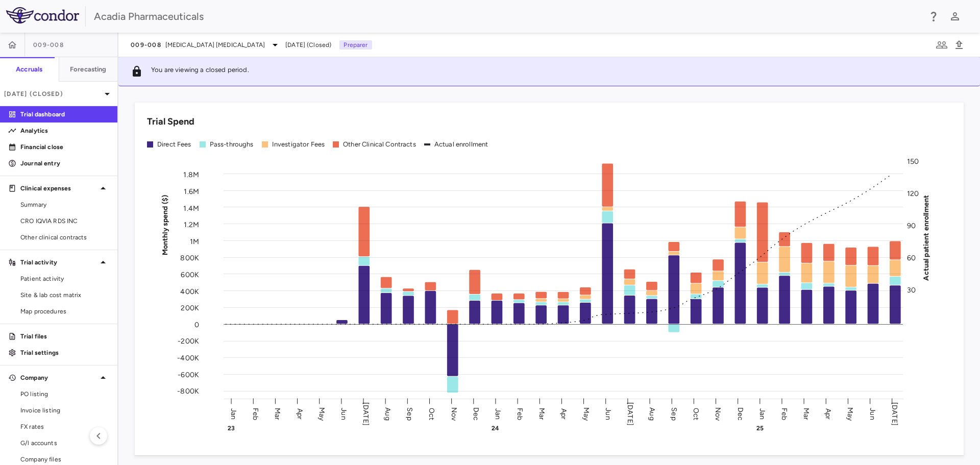 Image resolution: width=980 pixels, height=465 pixels. Describe the element at coordinates (65, 147) in the screenshot. I see `p: Financial close` at that location.